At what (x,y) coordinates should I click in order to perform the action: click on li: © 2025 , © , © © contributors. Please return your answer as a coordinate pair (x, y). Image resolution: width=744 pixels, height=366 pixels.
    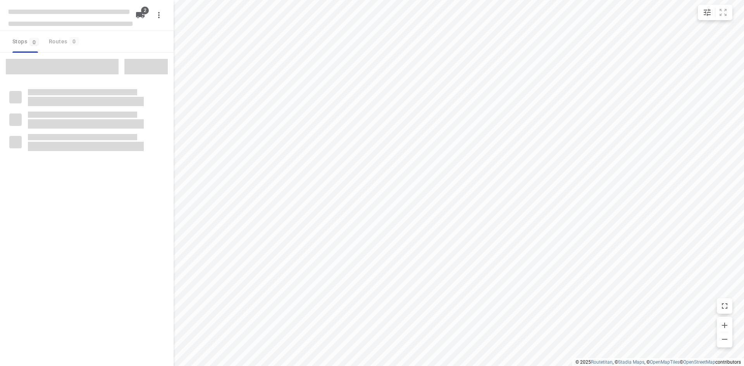
    Looking at the image, I should click on (658, 362).